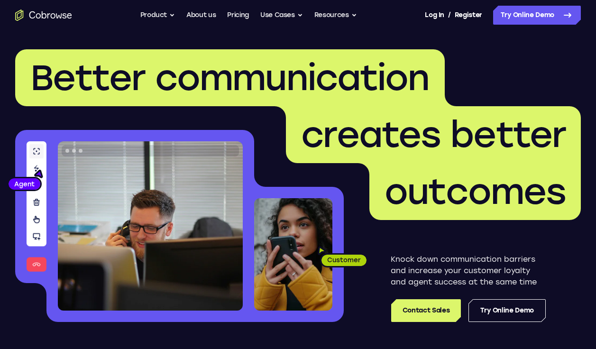 The image size is (596, 349). What do you see at coordinates (335, 15) in the screenshot?
I see `button: Resources` at bounding box center [335, 15].